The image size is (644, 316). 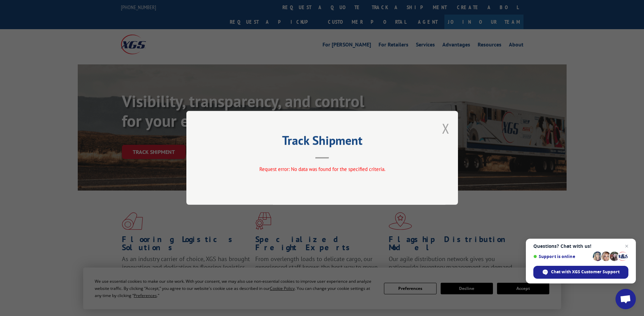 I want to click on div: Open chat, so click(x=625, y=299).